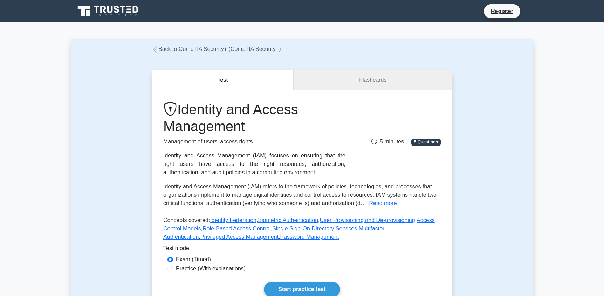 Image resolution: width=604 pixels, height=296 pixels. I want to click on label: Exam (Timed), so click(193, 259).